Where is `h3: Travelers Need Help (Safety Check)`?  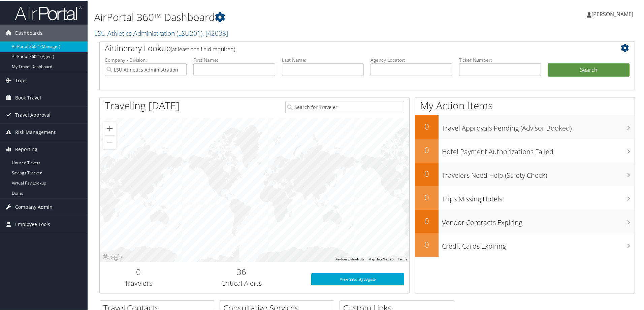
h3: Travelers Need Help (Safety Check) is located at coordinates (538, 173).